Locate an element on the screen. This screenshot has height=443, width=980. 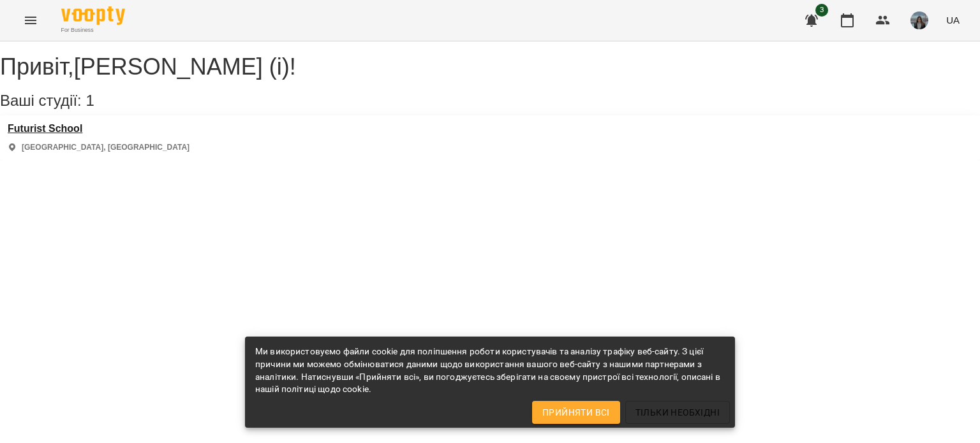
h3: Futurist School is located at coordinates (99, 129).